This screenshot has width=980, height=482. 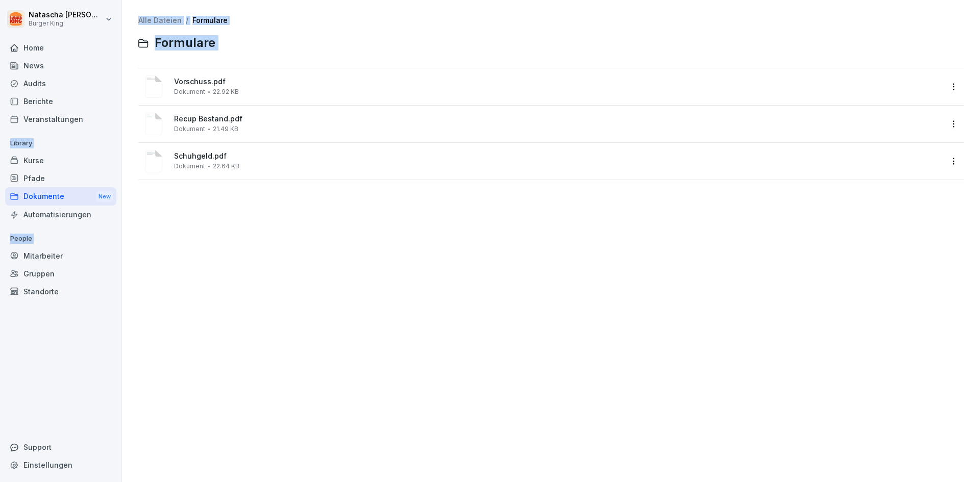 What do you see at coordinates (61, 143) in the screenshot?
I see `p: Library` at bounding box center [61, 143].